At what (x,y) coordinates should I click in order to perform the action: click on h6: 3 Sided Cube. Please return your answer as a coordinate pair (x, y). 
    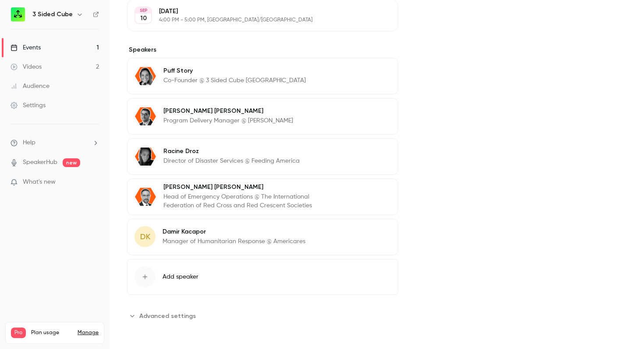
    Looking at the image, I should click on (52, 14).